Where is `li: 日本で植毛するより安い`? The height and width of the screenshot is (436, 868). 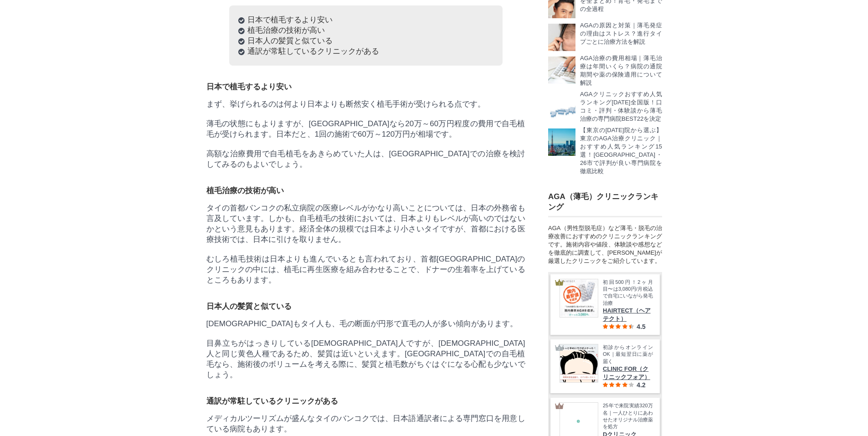 li: 日本で植毛するより安い is located at coordinates (366, 20).